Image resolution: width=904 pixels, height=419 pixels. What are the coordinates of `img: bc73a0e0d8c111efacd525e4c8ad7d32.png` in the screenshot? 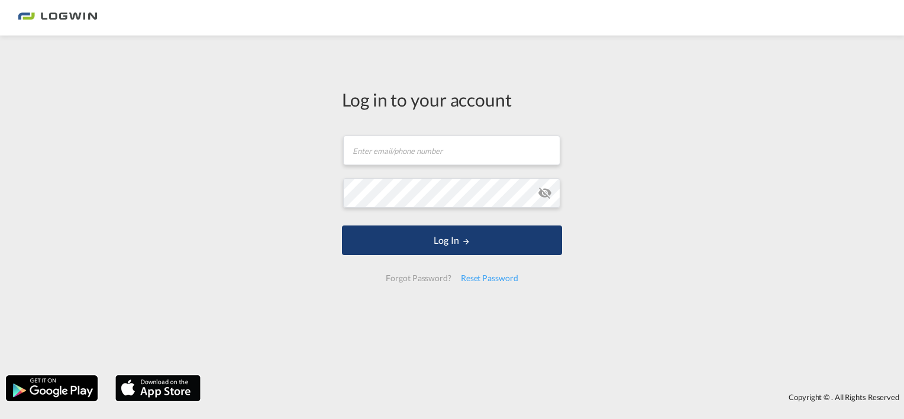 It's located at (57, 18).